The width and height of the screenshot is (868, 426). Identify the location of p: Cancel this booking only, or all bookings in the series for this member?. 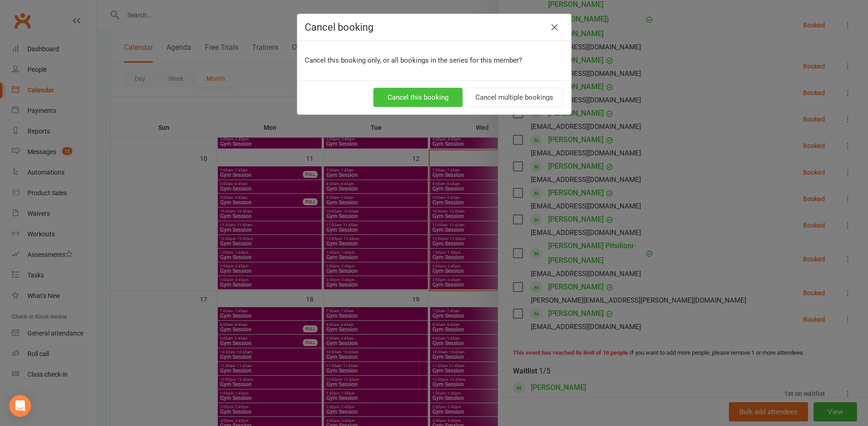
(434, 61).